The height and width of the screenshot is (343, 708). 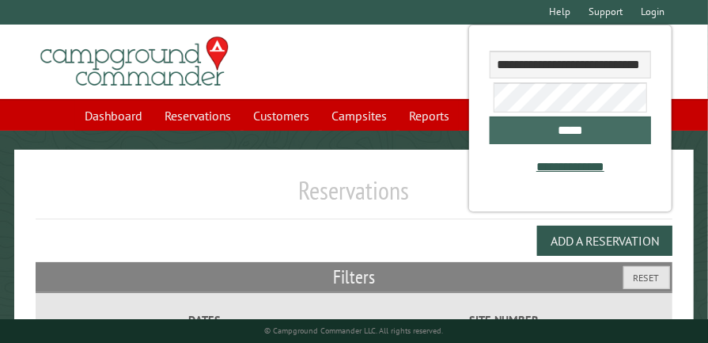 What do you see at coordinates (198, 116) in the screenshot?
I see `a: Reservations` at bounding box center [198, 116].